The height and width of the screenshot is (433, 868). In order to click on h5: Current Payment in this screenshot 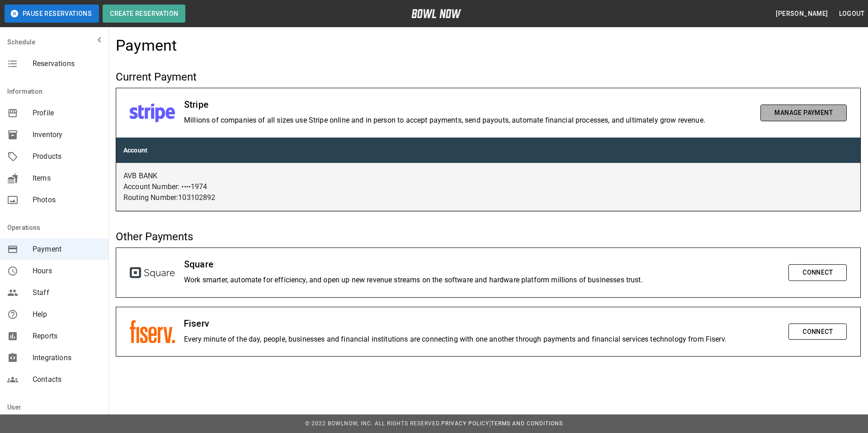, I will do `click(488, 77)`.